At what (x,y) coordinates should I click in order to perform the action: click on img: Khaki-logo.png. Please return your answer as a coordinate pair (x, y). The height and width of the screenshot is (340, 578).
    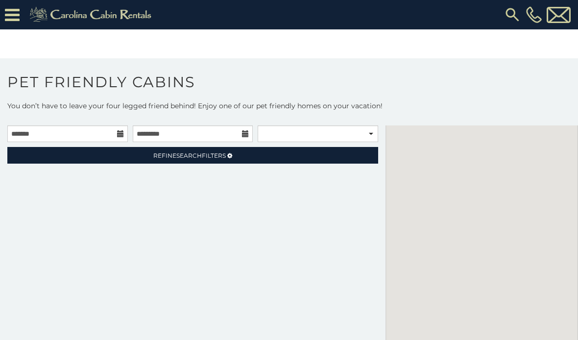
    Looking at the image, I should click on (92, 15).